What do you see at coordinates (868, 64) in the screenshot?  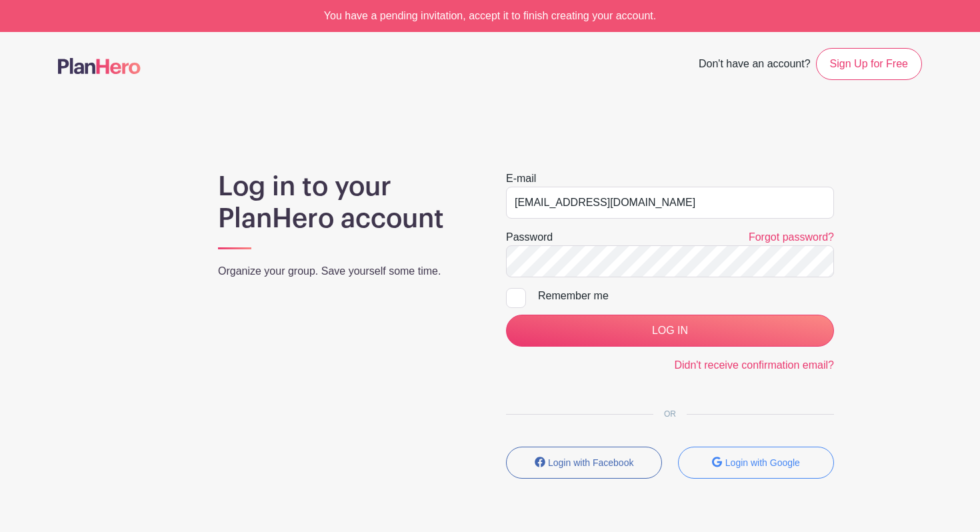 I see `a: Sign Up for Free` at bounding box center [868, 64].